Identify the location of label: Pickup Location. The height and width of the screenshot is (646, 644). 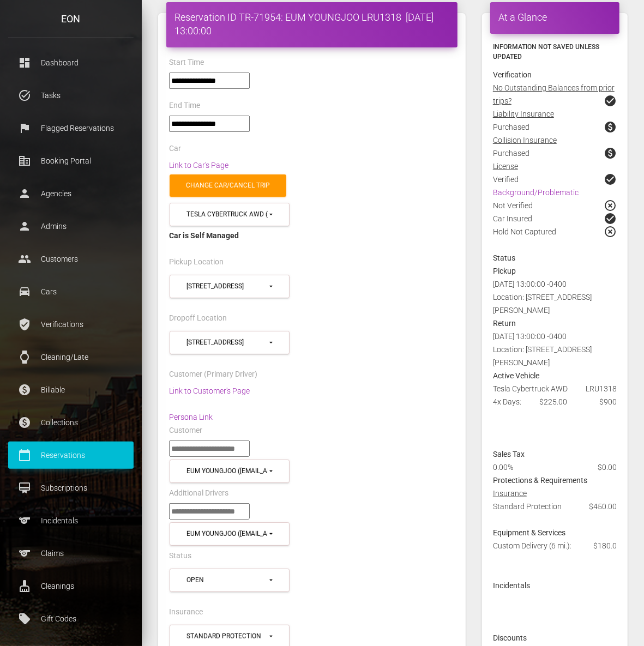
(196, 262).